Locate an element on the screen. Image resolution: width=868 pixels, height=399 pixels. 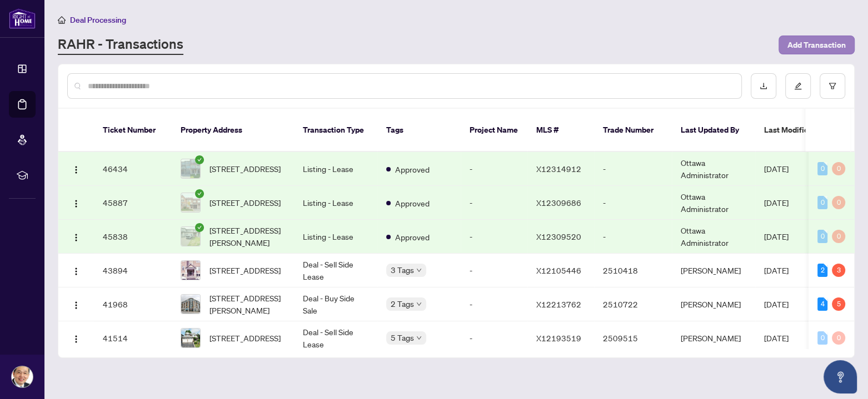
span: 2 Tags is located at coordinates (403, 304).